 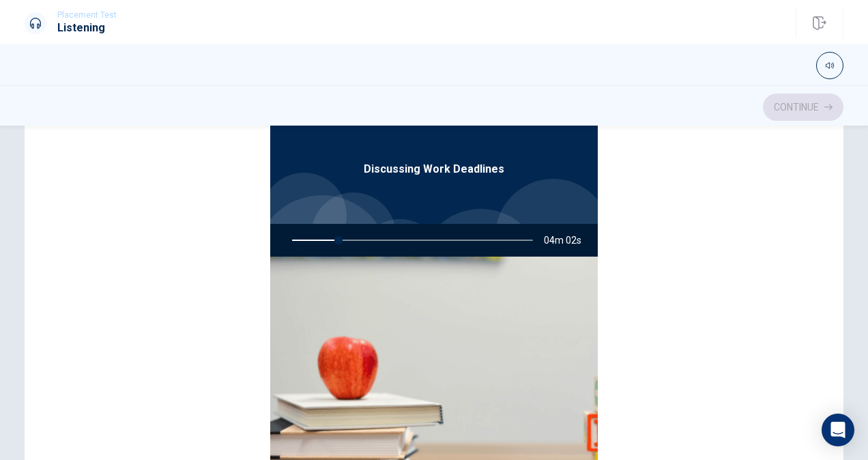 I want to click on span: Placement Test, so click(x=87, y=15).